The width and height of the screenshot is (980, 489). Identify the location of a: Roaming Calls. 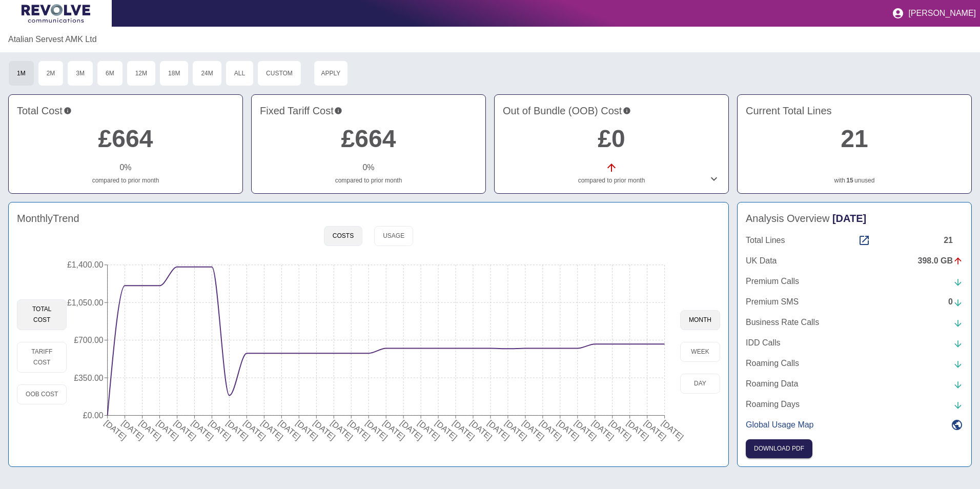
(854, 363).